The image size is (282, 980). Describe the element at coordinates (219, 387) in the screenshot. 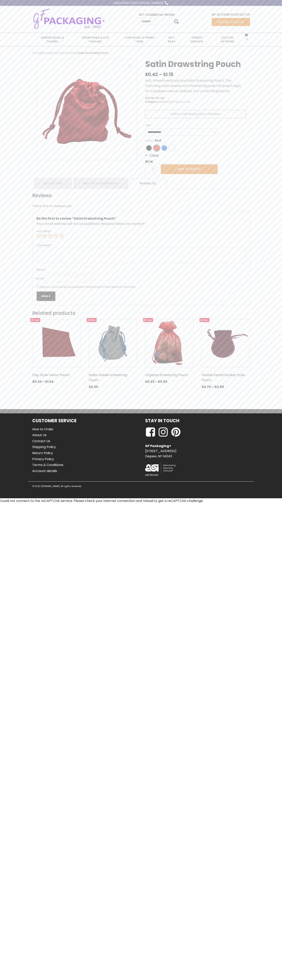

I see `bdi: 0.86` at that location.